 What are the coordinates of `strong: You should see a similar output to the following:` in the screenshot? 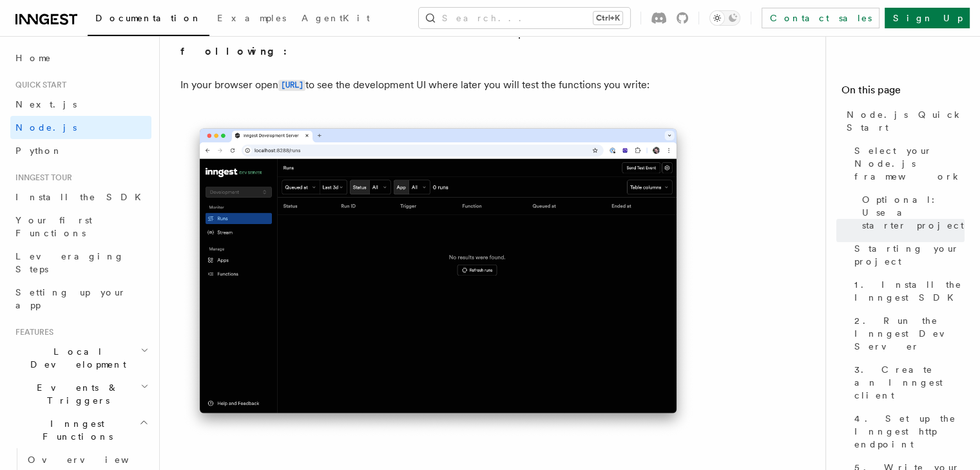 It's located at (408, 42).